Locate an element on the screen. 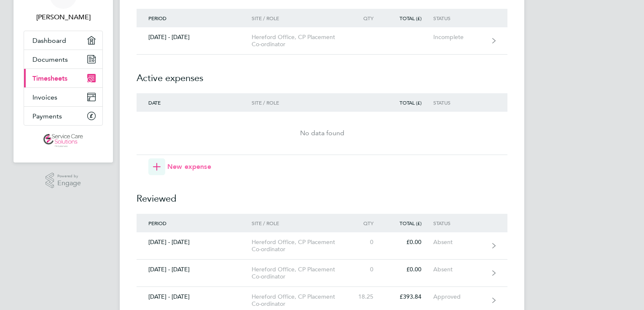  h2: Reviewed is located at coordinates (322, 195).